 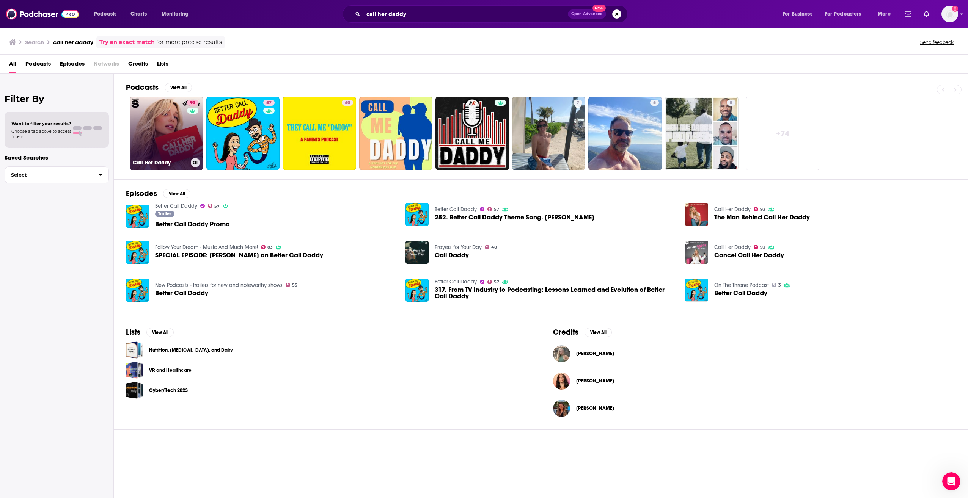 What do you see at coordinates (13, 65) in the screenshot?
I see `span: All` at bounding box center [13, 65].